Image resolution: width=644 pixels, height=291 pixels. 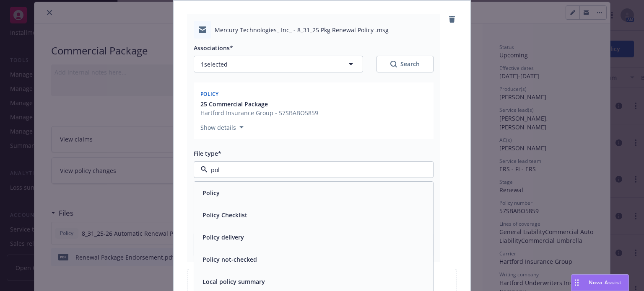 What do you see at coordinates (230, 259) in the screenshot?
I see `button: Policy not-checked` at bounding box center [230, 259].